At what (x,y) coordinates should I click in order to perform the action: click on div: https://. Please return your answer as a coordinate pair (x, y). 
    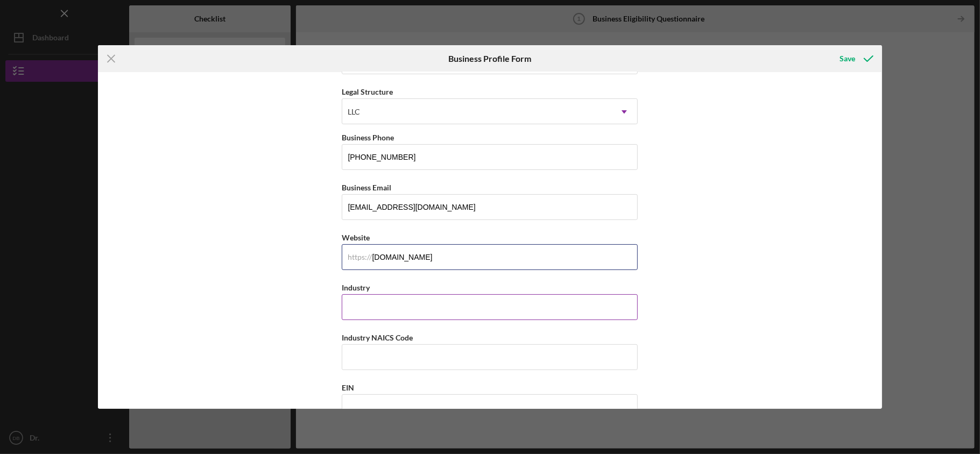
    Looking at the image, I should click on (360, 257).